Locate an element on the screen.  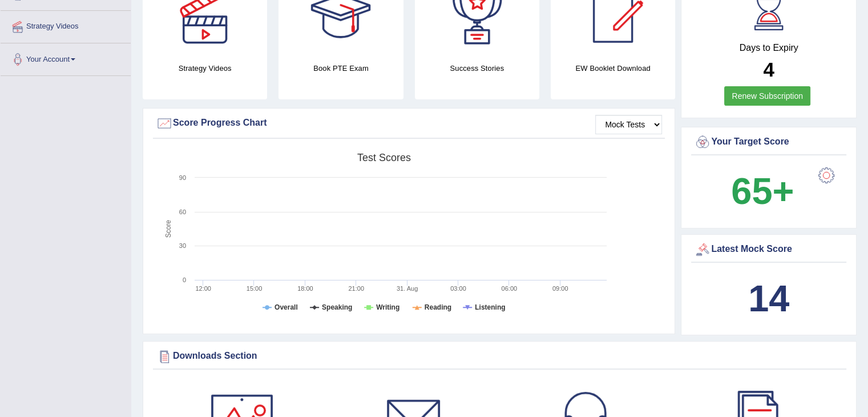
b: 14 is located at coordinates (769, 298).